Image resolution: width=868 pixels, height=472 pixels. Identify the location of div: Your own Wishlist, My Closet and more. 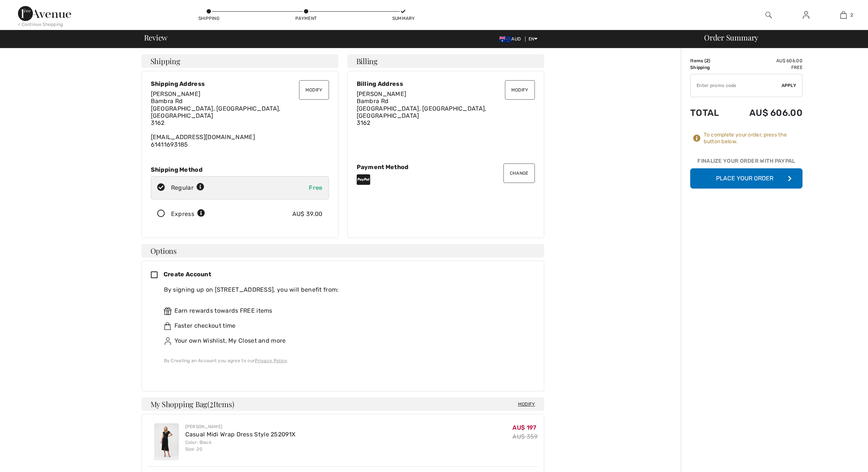
(347, 340).